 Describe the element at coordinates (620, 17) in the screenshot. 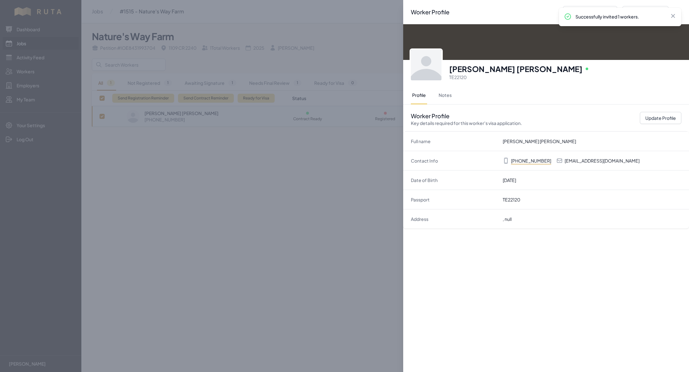

I see `p: Successfully invited 1 workers.` at that location.